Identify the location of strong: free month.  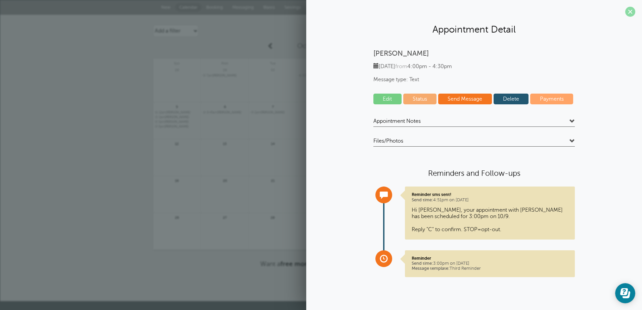
(297, 264).